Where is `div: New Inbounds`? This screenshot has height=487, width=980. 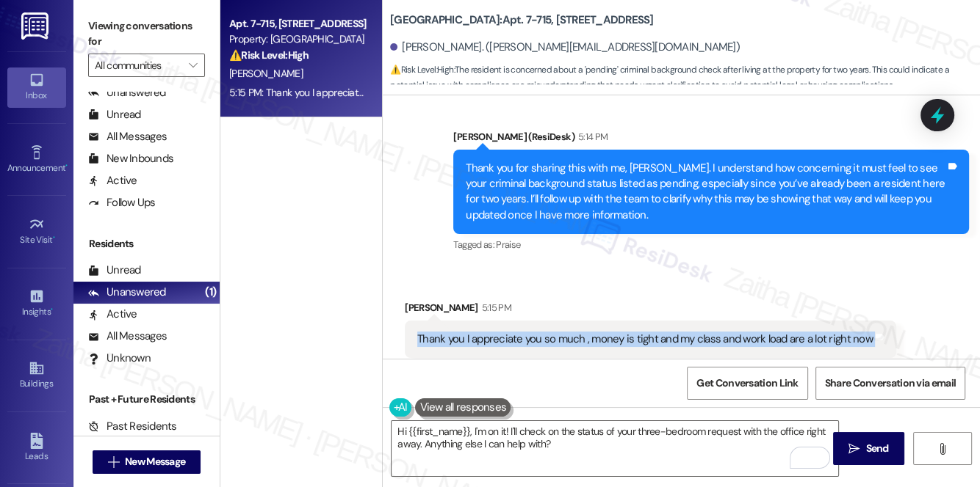
div: New Inbounds is located at coordinates (131, 158).